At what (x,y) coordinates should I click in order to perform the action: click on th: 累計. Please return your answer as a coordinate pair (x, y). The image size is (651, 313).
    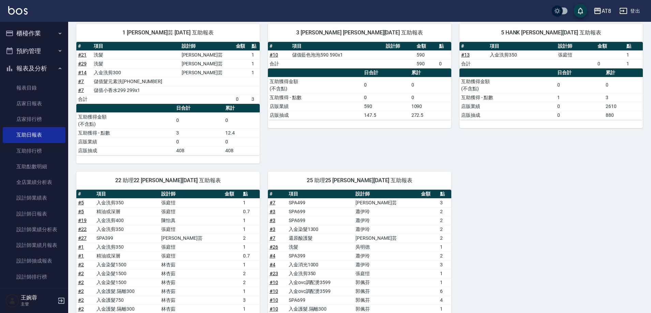
    Looking at the image, I should click on (242, 108).